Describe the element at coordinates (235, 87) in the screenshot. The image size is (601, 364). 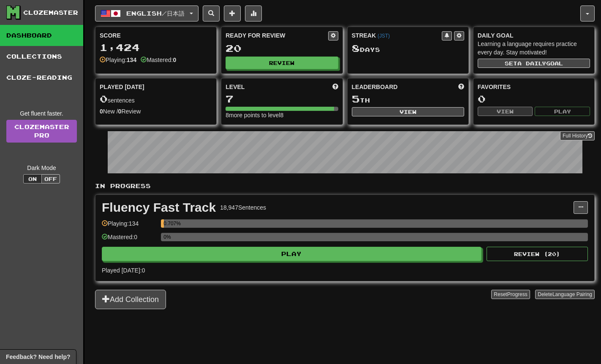
I see `span: Level` at that location.